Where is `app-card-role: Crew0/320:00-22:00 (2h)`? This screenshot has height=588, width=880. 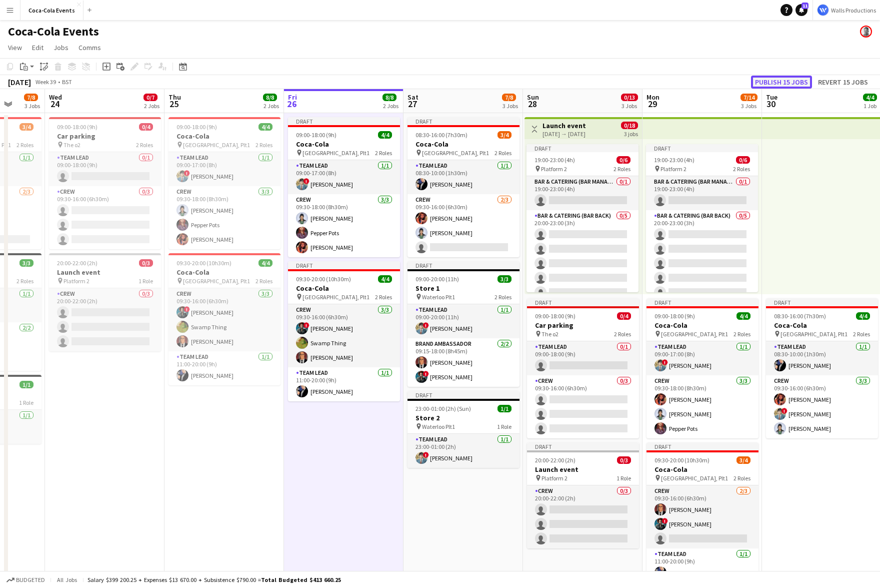 app-card-role: Crew0/320:00-22:00 (2h) is located at coordinates (105, 320).